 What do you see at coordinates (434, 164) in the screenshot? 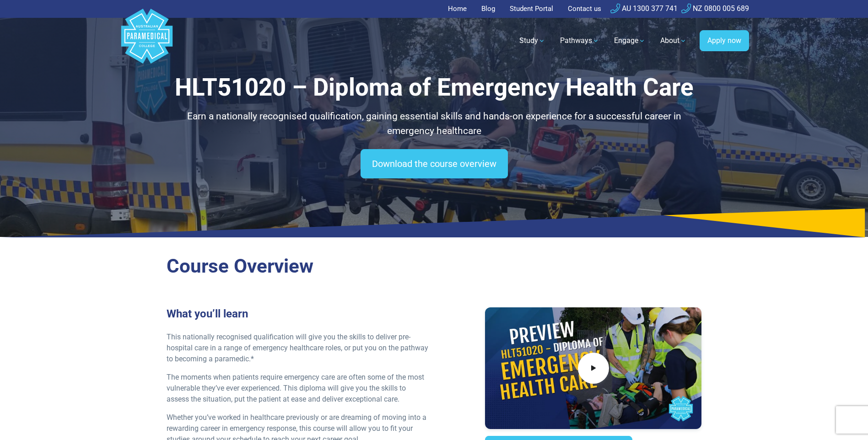
I see `a: Download the course overview` at bounding box center [434, 164].